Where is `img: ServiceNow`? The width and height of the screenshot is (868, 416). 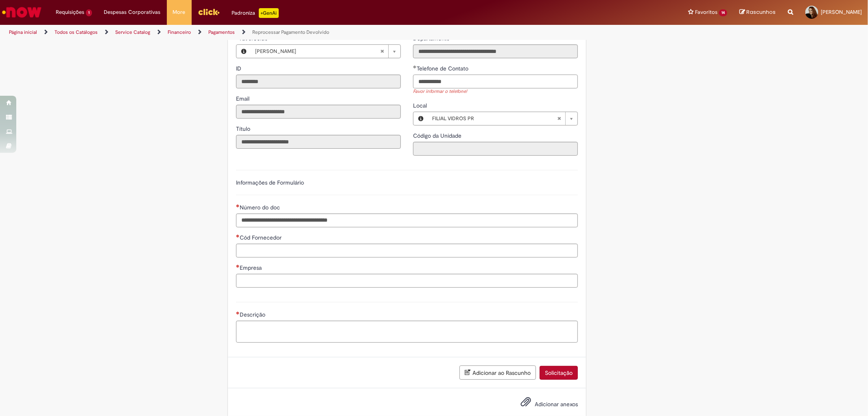 img: ServiceNow is located at coordinates (22, 12).